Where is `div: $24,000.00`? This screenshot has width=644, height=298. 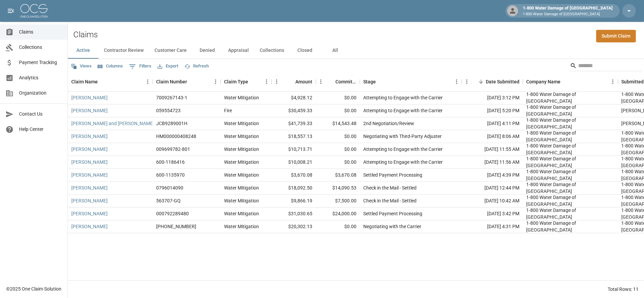 div: $24,000.00 is located at coordinates (337, 214).